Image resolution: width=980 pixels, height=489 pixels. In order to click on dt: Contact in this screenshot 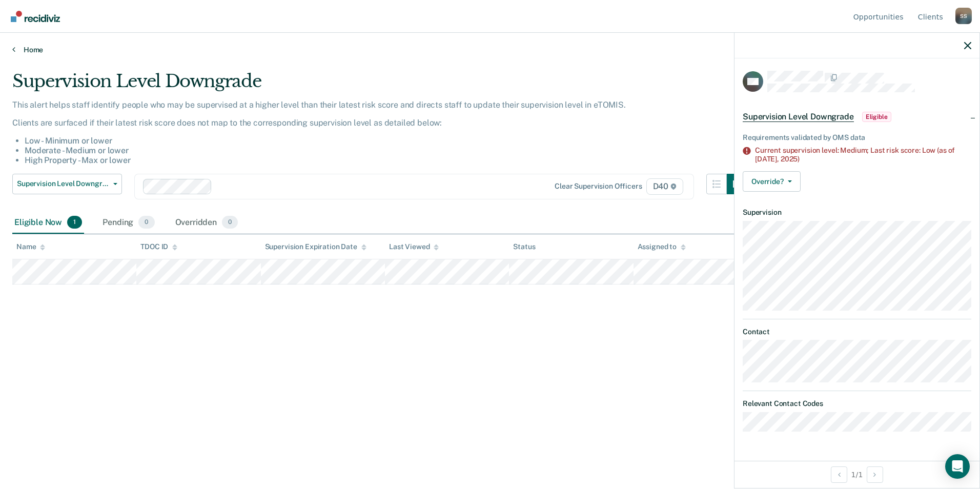, I will do `click(857, 331)`.